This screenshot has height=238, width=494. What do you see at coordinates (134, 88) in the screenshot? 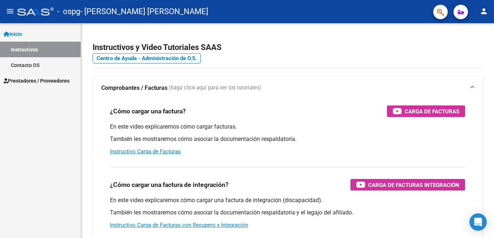
I see `strong: Comprobantes / Facturas` at bounding box center [134, 88].